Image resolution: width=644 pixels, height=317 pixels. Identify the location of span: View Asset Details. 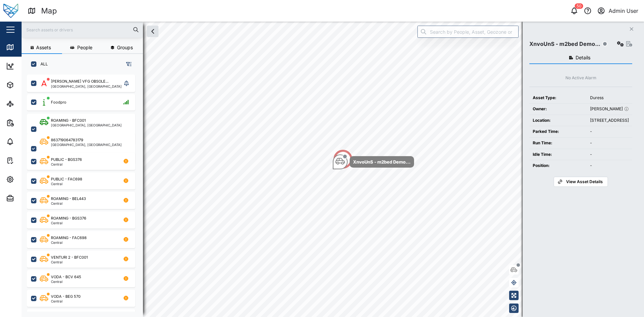
(584, 182).